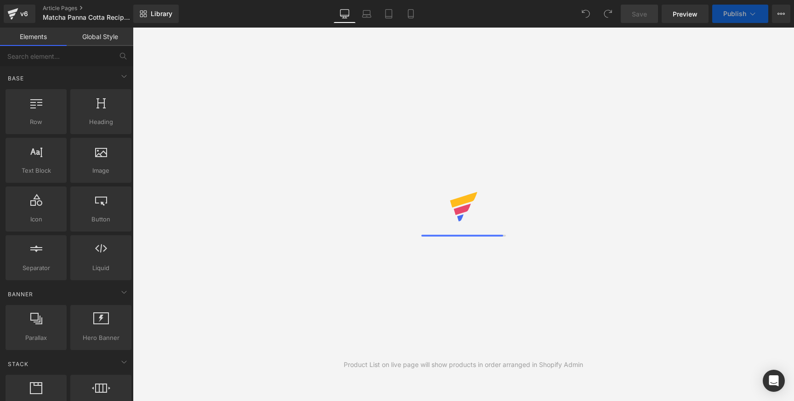 The width and height of the screenshot is (794, 401). What do you see at coordinates (101, 219) in the screenshot?
I see `span: Button` at bounding box center [101, 219].